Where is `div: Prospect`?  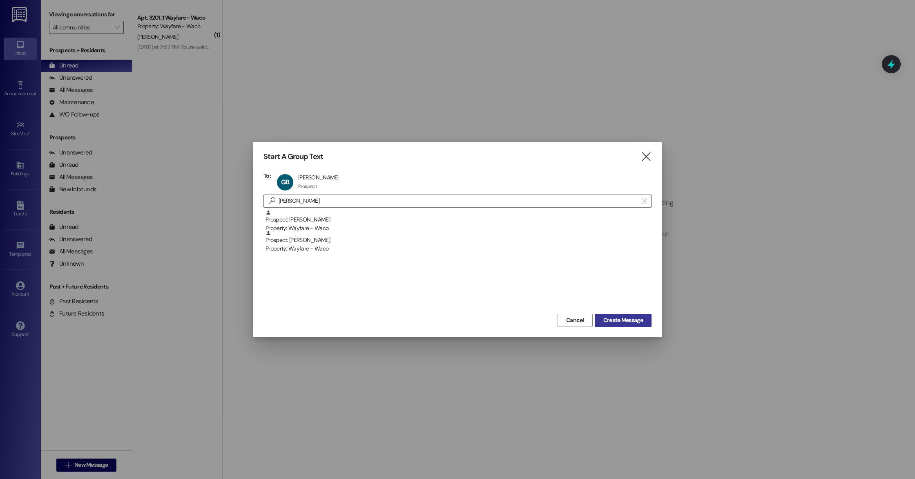 div: Prospect is located at coordinates (308, 186).